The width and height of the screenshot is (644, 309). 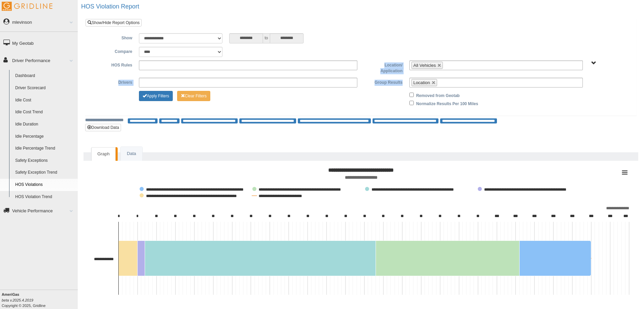 What do you see at coordinates (556, 258) in the screenshot?
I see `path: All Vehicles, 19. Rest - Driving after more than 8-hour rest limit violation.` at bounding box center [556, 258].